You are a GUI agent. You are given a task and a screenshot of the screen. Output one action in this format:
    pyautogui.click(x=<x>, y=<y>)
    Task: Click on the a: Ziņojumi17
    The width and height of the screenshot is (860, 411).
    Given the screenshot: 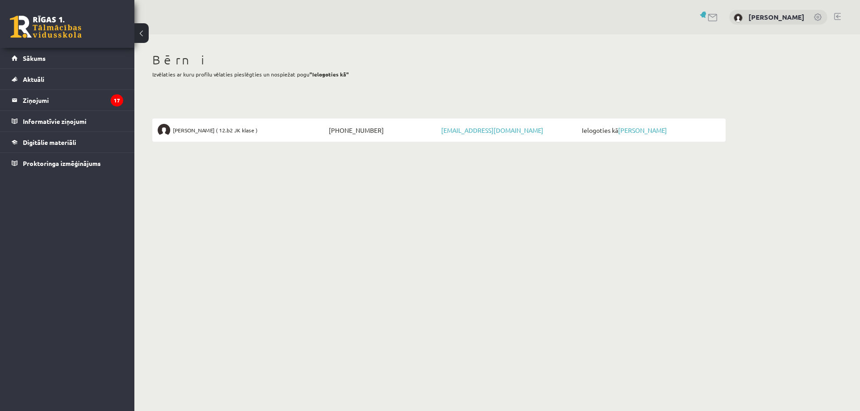 What is the action you would take?
    pyautogui.click(x=67, y=100)
    